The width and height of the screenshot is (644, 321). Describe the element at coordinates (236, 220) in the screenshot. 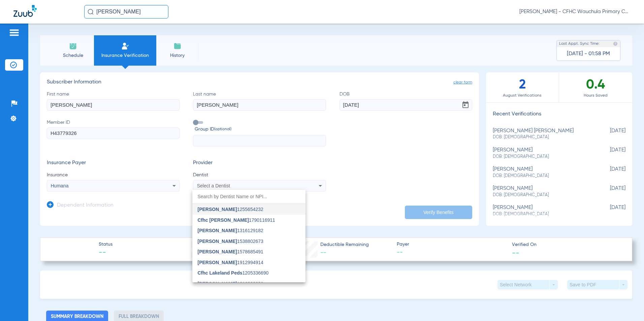

I see `span: 1790116911` at that location.